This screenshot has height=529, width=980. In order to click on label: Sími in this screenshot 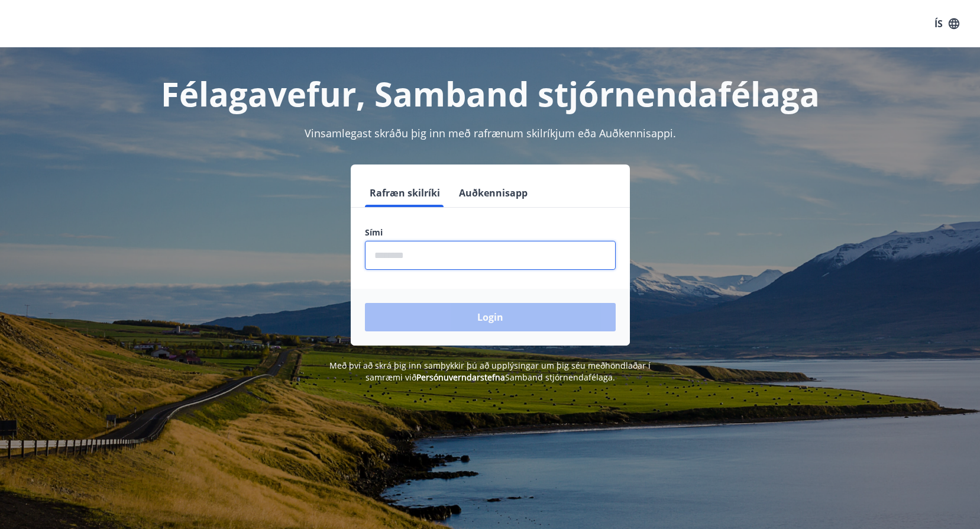, I will do `click(490, 232)`.